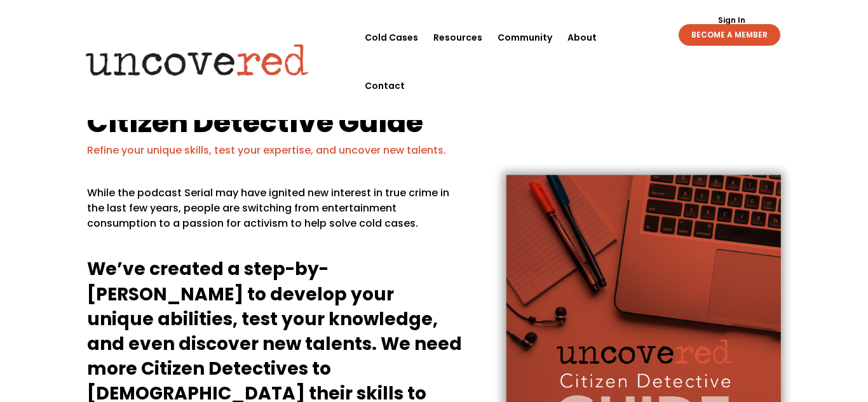 The image size is (868, 402). I want to click on a: Sign In, so click(731, 20).